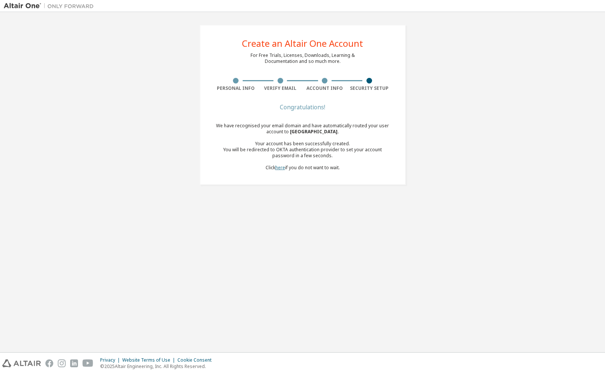 This screenshot has width=605, height=374. What do you see at coordinates (280, 88) in the screenshot?
I see `div: Verify Email` at bounding box center [280, 88].